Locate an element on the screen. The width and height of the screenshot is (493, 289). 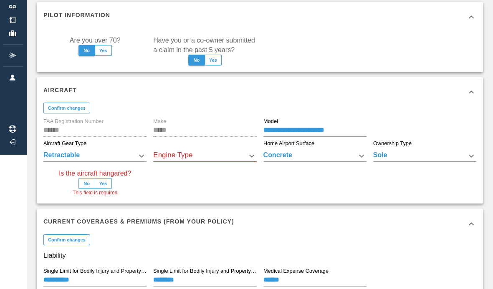
label: Medical Expense Coverage is located at coordinates (296, 271).